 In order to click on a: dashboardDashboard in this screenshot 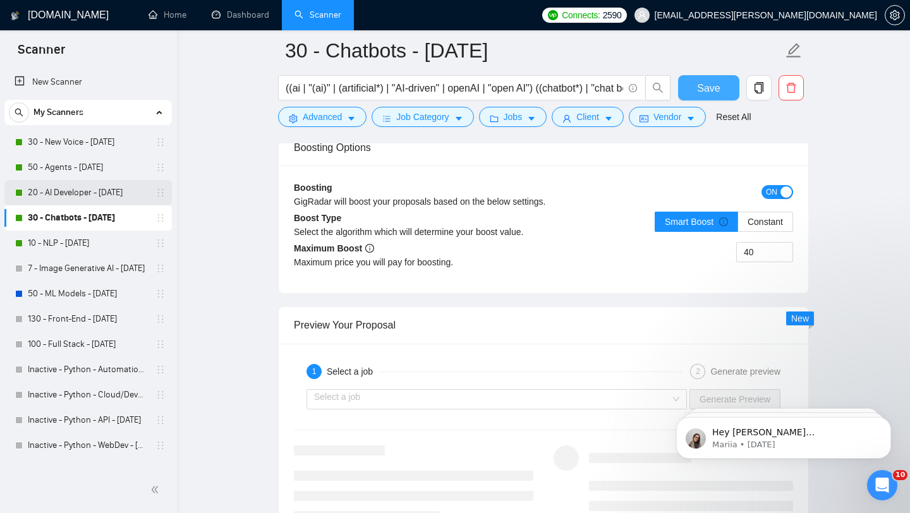, I will do `click(240, 15)`.